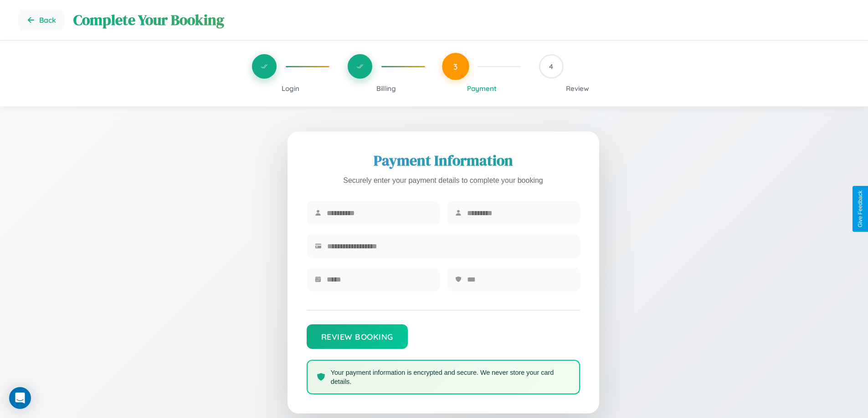 The height and width of the screenshot is (418, 868). I want to click on button: Go back, so click(41, 20).